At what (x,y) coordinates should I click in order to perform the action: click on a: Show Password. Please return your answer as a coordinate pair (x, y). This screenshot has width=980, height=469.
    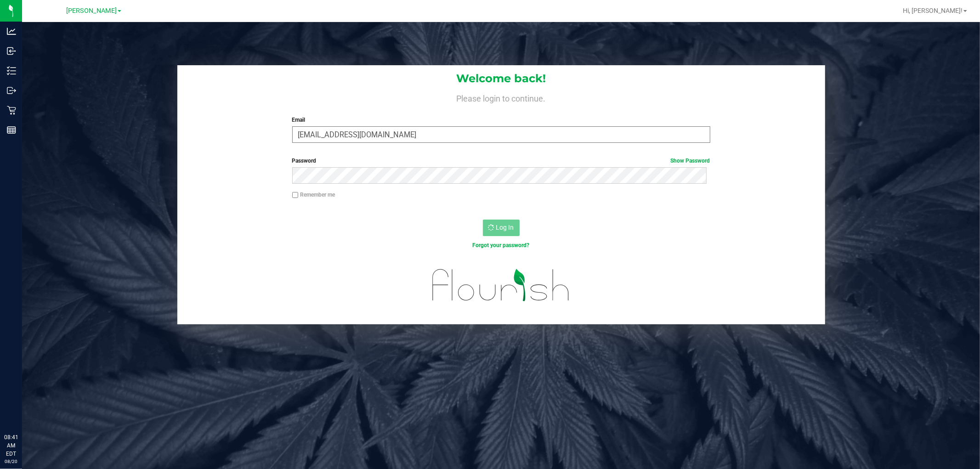
    Looking at the image, I should click on (691, 161).